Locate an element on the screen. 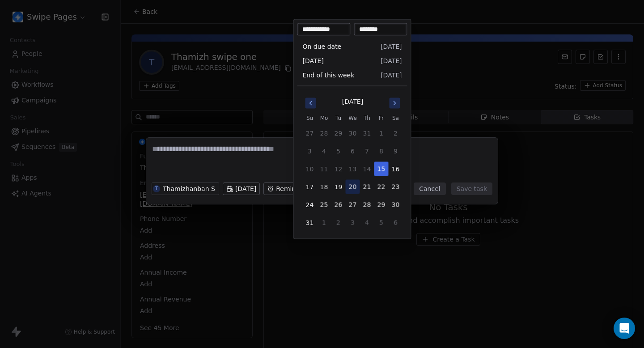 This screenshot has width=644, height=348. button: 18 is located at coordinates (324, 187).